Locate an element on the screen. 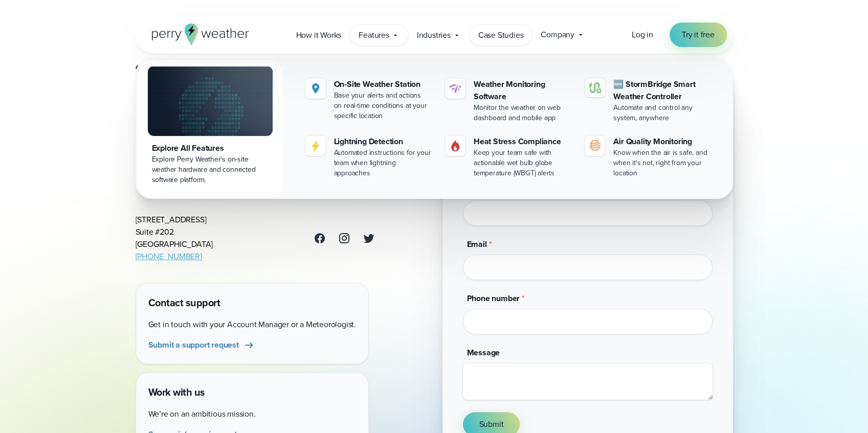  span: Email is located at coordinates (477, 244).